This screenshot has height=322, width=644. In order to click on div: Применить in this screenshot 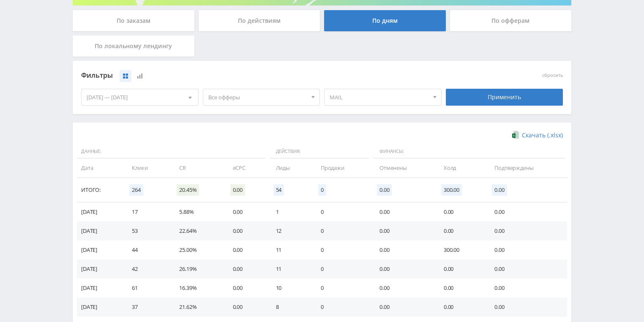, I will do `click(505, 97)`.